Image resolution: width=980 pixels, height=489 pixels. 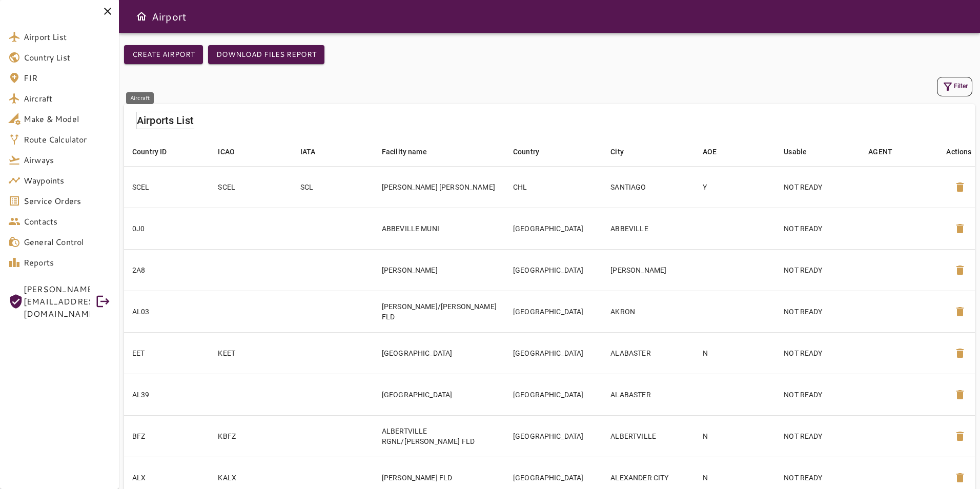 I want to click on div: IATA, so click(x=308, y=152).